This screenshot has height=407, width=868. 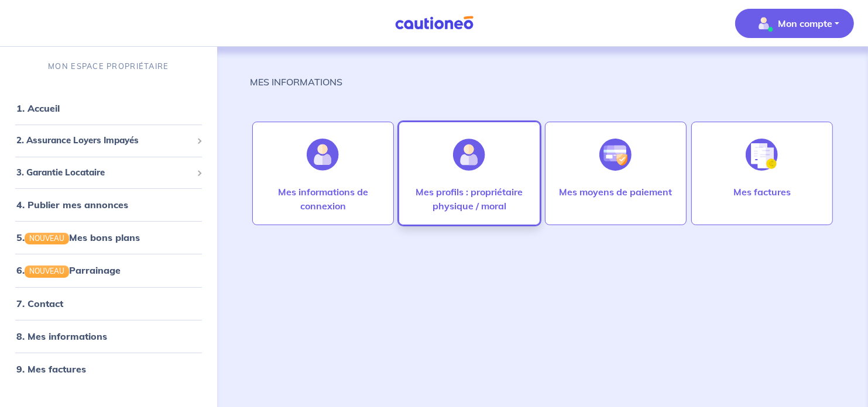 What do you see at coordinates (38, 108) in the screenshot?
I see `a: 1. Accueil` at bounding box center [38, 108].